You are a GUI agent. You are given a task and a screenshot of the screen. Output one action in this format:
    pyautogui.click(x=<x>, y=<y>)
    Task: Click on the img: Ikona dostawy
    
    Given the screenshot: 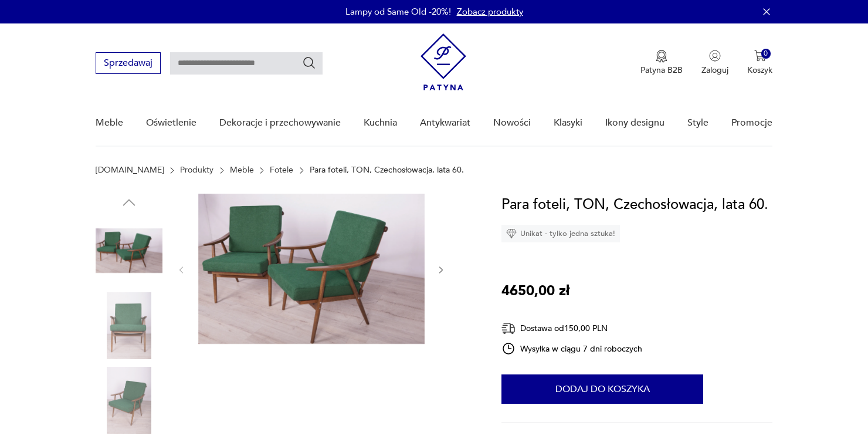 What is the action you would take?
    pyautogui.click(x=509, y=328)
    